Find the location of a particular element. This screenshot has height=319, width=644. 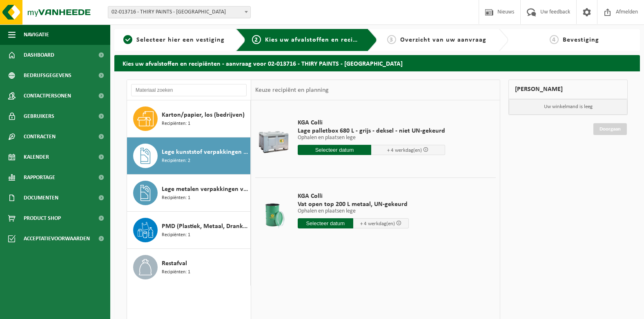

span: Vat open top 200 L metaal, UN-gekeurd is located at coordinates (353, 204).